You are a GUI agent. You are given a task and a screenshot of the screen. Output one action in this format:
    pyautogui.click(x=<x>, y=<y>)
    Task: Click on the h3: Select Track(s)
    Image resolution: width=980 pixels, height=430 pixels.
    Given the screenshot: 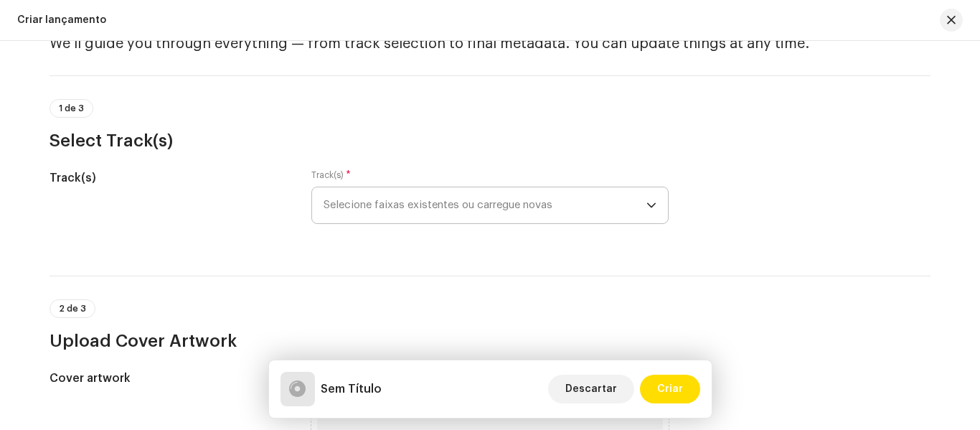 What is the action you would take?
    pyautogui.click(x=490, y=141)
    